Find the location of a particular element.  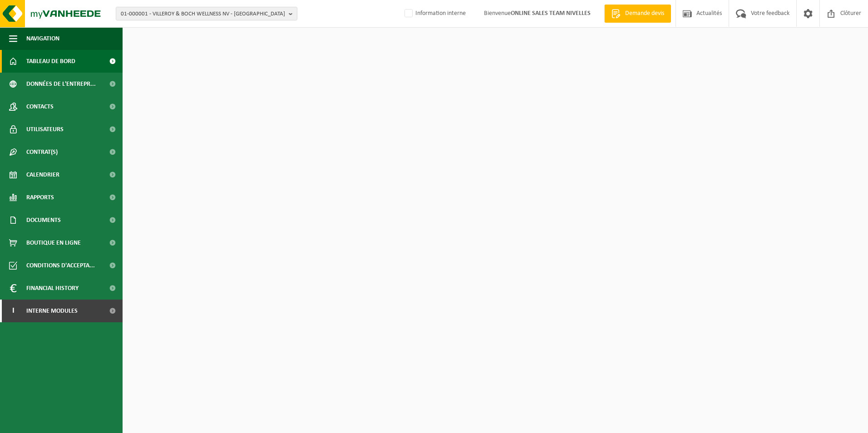

span: Contrat(s) is located at coordinates (42, 152).